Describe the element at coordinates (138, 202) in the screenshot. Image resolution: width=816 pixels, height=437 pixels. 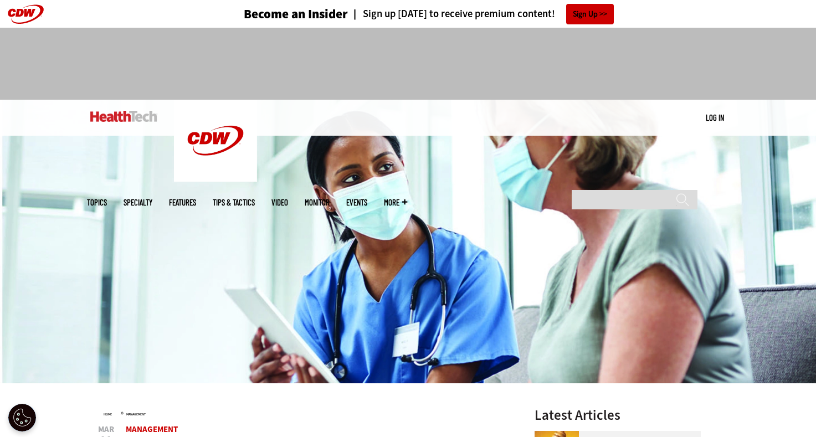
I see `span: Specialty` at that location.